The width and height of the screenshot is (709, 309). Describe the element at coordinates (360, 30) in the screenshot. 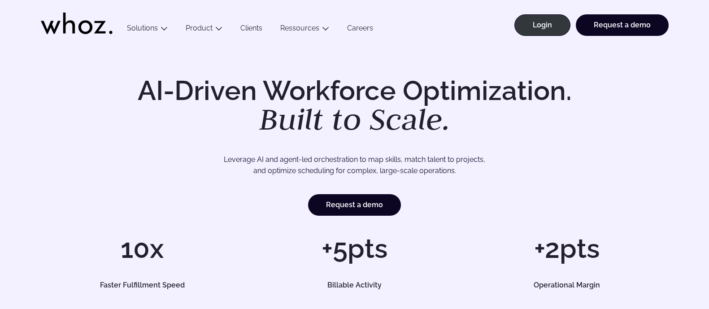

I see `a: Careers` at that location.